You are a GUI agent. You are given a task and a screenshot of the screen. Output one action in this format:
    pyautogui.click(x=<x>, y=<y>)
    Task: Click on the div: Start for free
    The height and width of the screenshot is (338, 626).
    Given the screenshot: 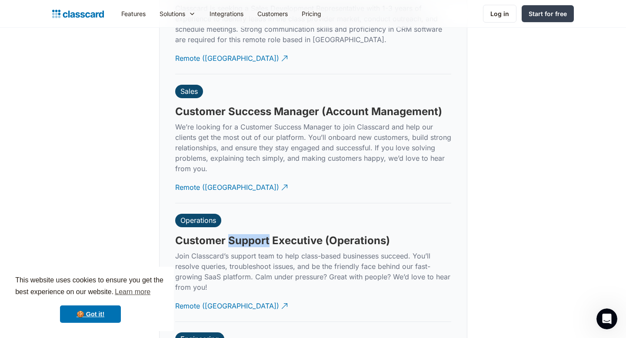 What is the action you would take?
    pyautogui.click(x=547, y=13)
    